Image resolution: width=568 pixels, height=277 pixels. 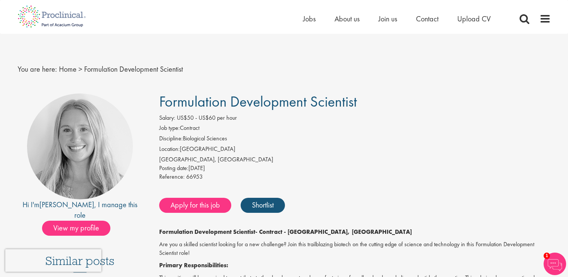 What do you see at coordinates (171, 139) in the screenshot?
I see `label: Discipline:` at bounding box center [171, 139].